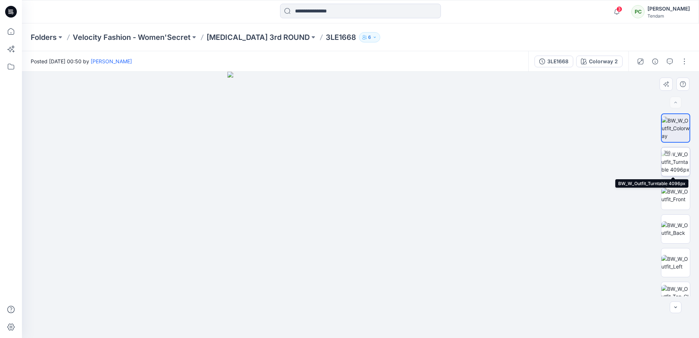  What do you see at coordinates (558, 61) in the screenshot?
I see `div: 3LE1668` at bounding box center [558, 61].